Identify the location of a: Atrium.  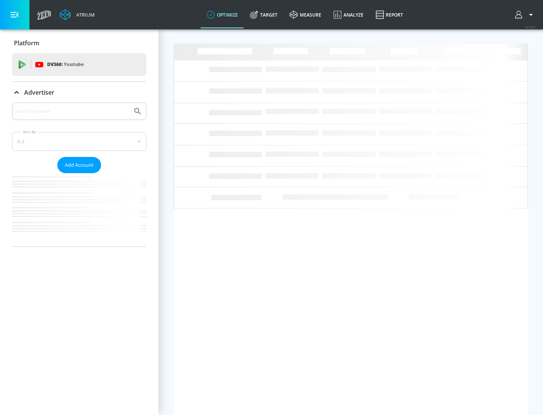
(77, 15).